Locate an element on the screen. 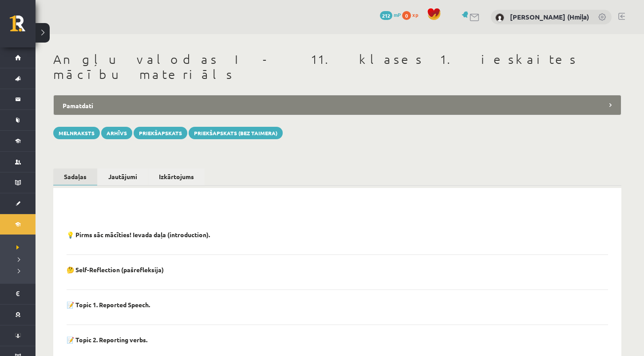 This screenshot has width=644, height=356. span: 0 is located at coordinates (406, 15).